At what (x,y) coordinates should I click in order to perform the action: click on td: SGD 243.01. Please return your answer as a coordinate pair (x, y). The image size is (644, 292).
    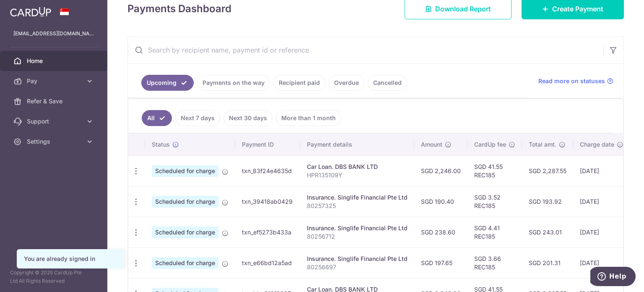
    Looking at the image, I should click on (548, 232).